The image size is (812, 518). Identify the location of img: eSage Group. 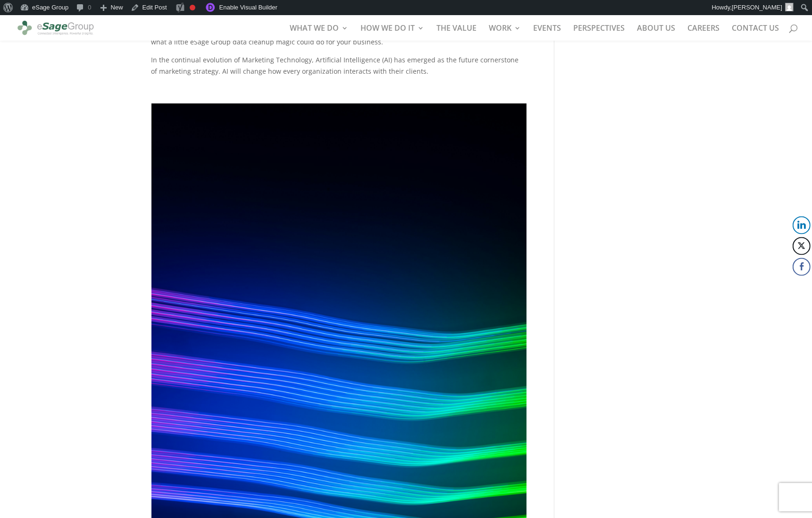
(56, 28).